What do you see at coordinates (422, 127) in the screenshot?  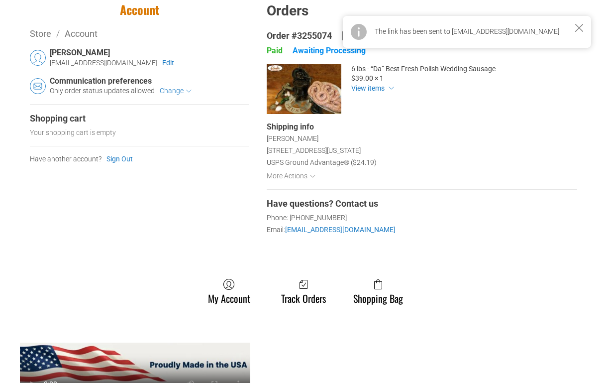 I see `div: Shipping info` at bounding box center [422, 127].